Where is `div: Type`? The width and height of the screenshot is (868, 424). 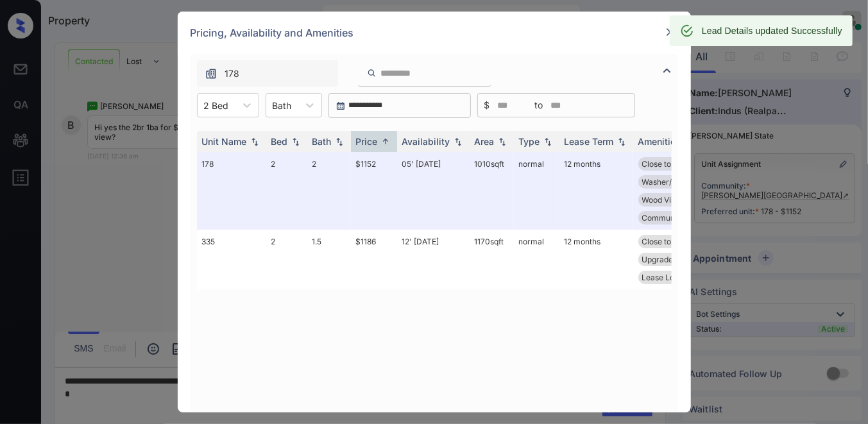
div: Type is located at coordinates (529, 141).